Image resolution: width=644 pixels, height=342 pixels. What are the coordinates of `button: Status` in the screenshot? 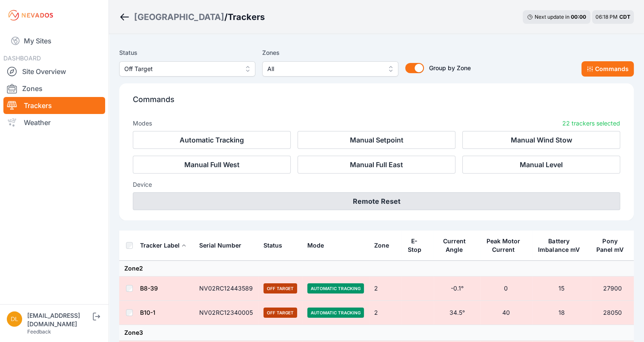 It's located at (276, 246).